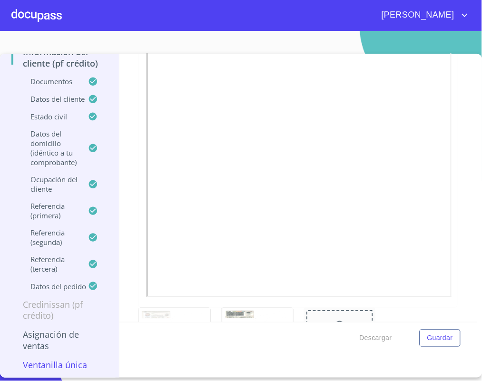 Image resolution: width=482 pixels, height=381 pixels. What do you see at coordinates (49, 286) in the screenshot?
I see `p: Datos del pedido` at bounding box center [49, 286].